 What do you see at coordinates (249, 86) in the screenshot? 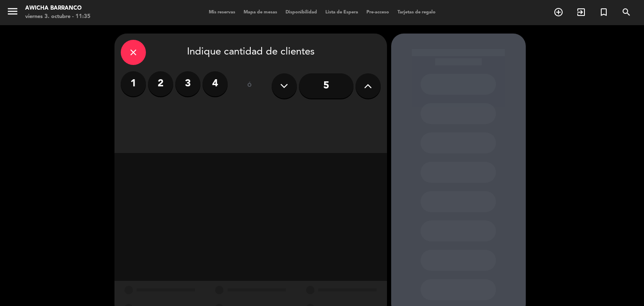
I see `div: ó` at bounding box center [249, 86].